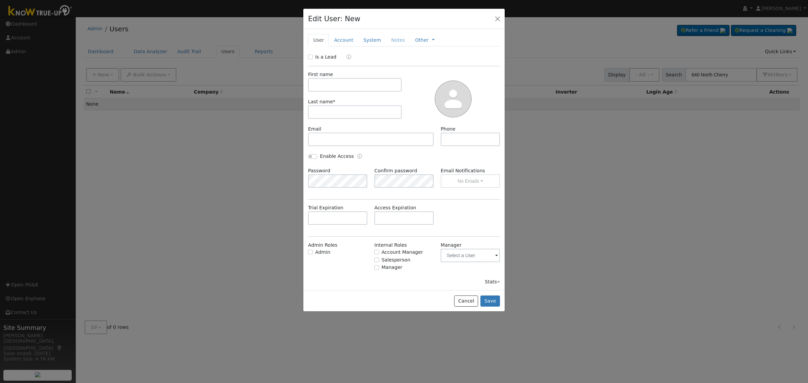 The height and width of the screenshot is (383, 808). What do you see at coordinates (314, 129) in the screenshot?
I see `label: Email` at bounding box center [314, 129].